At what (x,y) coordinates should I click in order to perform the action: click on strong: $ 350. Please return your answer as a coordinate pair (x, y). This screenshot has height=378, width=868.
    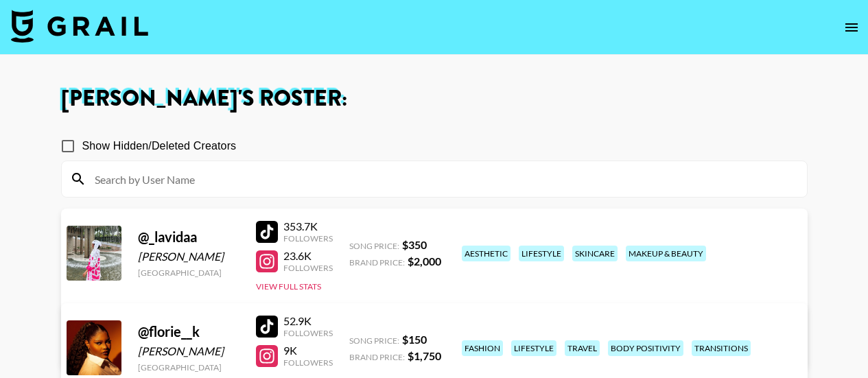
    Looking at the image, I should click on (414, 244).